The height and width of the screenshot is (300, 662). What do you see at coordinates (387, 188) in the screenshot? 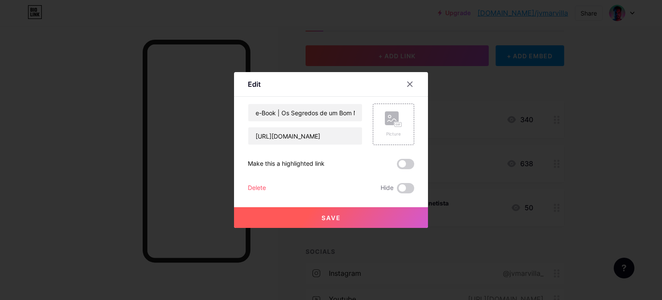
I see `span: Hide` at bounding box center [387, 188].